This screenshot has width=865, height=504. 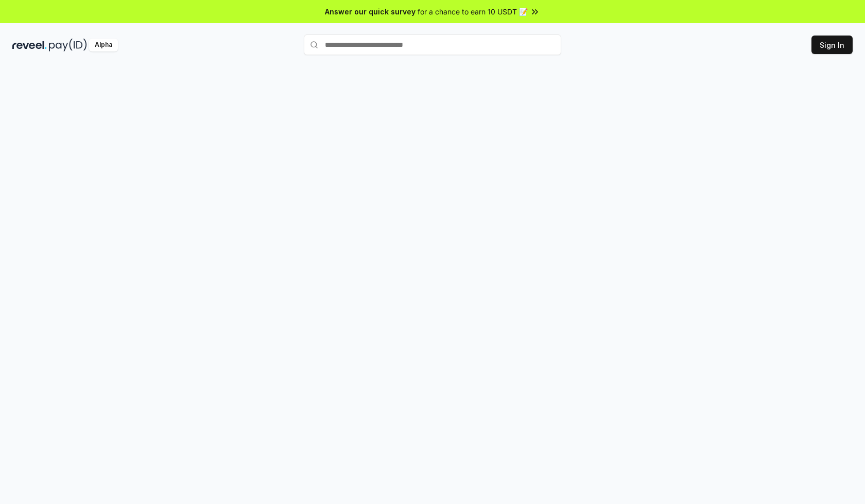 I want to click on button: Sign In, so click(x=832, y=45).